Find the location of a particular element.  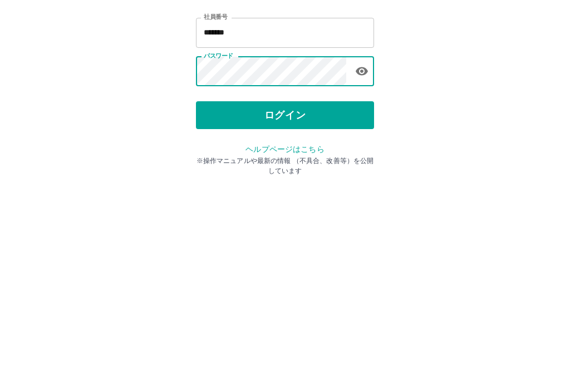

a: ヘルプページはこちら is located at coordinates (285, 241).